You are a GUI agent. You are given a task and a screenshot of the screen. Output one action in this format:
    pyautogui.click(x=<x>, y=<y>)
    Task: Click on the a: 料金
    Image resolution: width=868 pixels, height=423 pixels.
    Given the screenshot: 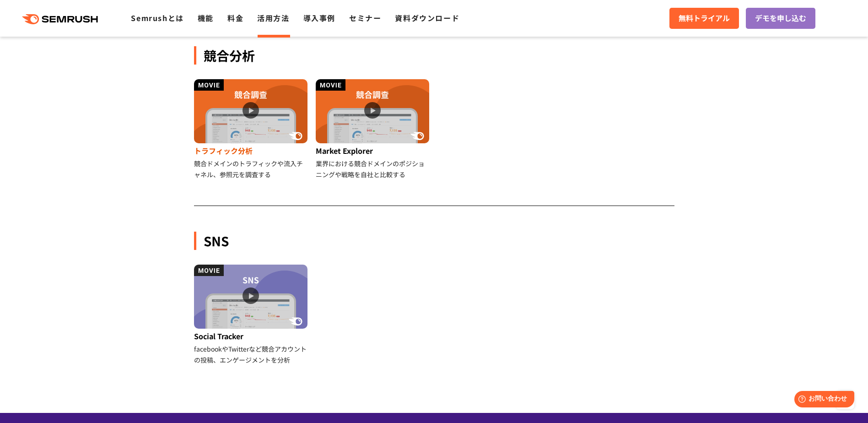 What is the action you would take?
    pyautogui.click(x=235, y=18)
    